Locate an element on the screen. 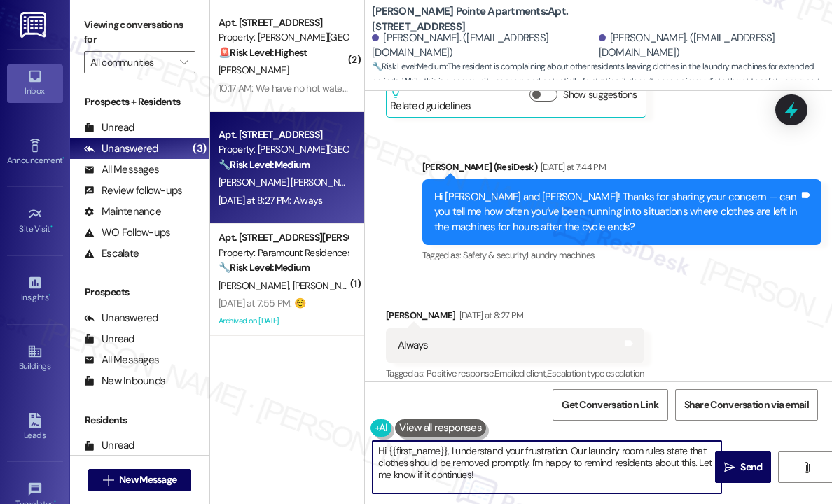 This screenshot has height=504, width=832. div: Residents is located at coordinates (139, 420).